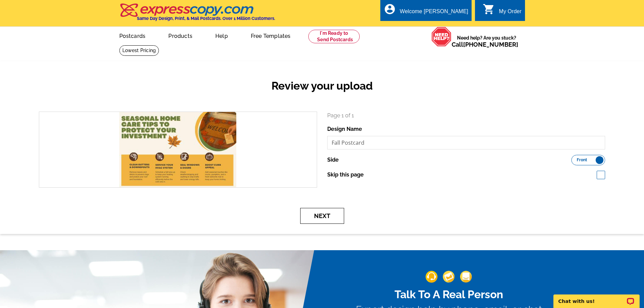 The image size is (644, 308). I want to click on label: Skip this page, so click(345, 175).